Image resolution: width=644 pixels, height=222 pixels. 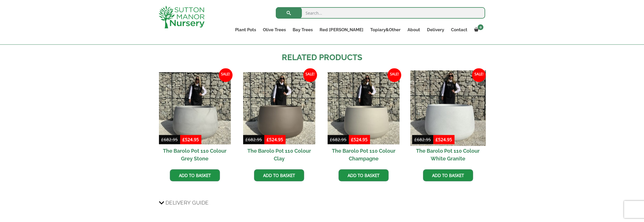 I want to click on a: Add to basket: “The Barolo Pot 110 Colour Champagne”, so click(x=363, y=175).